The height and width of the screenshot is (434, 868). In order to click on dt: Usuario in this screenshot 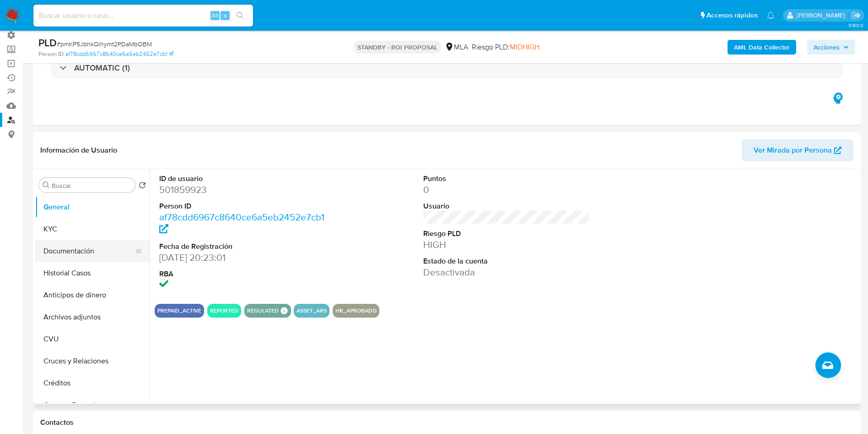, I will do `click(506, 206)`.